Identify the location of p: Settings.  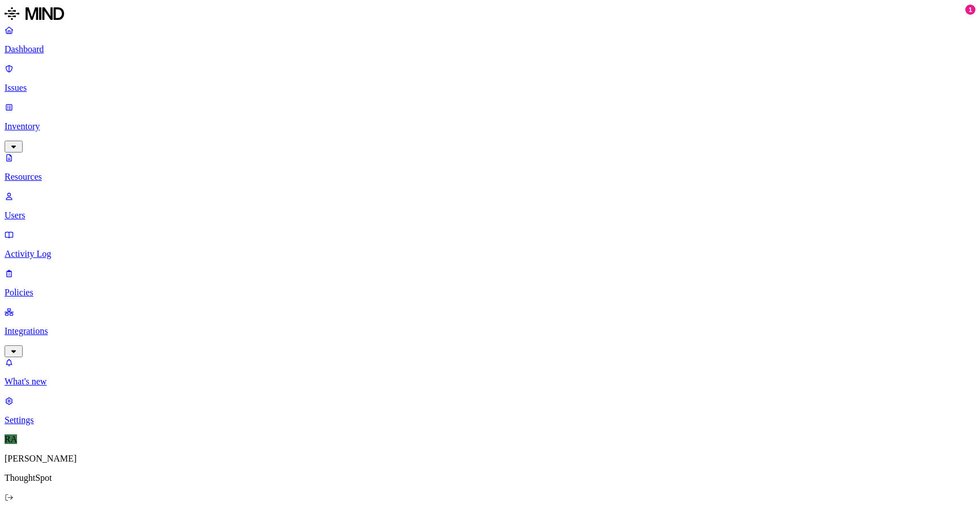
(490, 420).